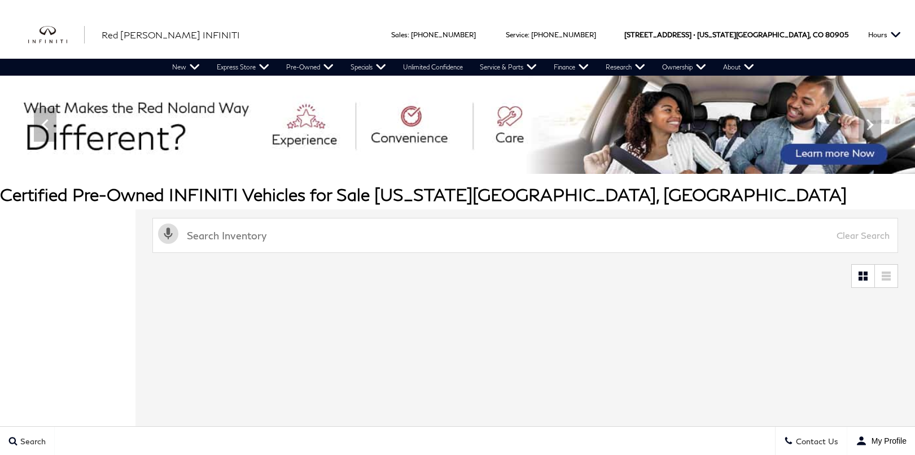  Describe the element at coordinates (508, 67) in the screenshot. I see `a: Service & Parts` at that location.